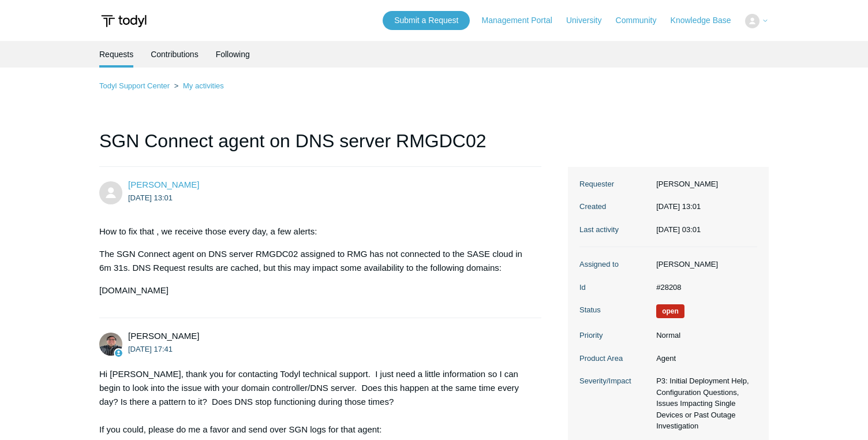 Image resolution: width=868 pixels, height=440 pixels. I want to click on dd: Agent, so click(703, 359).